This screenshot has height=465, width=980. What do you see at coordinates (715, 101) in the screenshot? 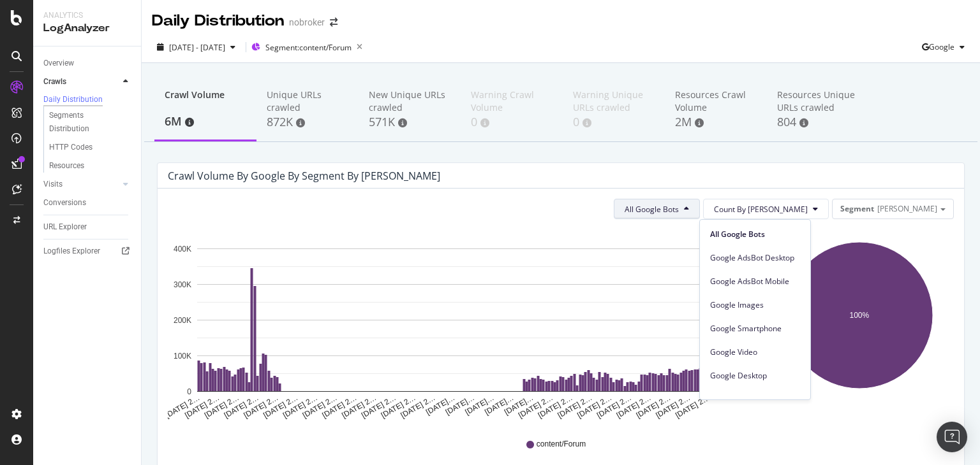
I see `div: Resources Crawl Volume` at bounding box center [715, 101].